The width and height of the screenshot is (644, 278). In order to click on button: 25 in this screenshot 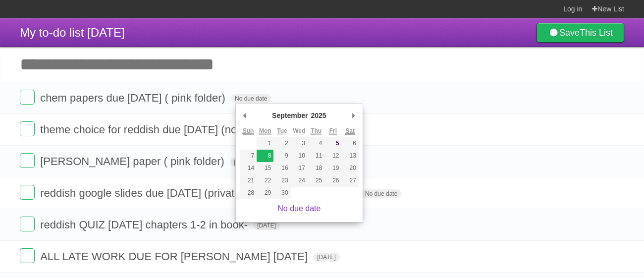, I will do `click(316, 181)`.